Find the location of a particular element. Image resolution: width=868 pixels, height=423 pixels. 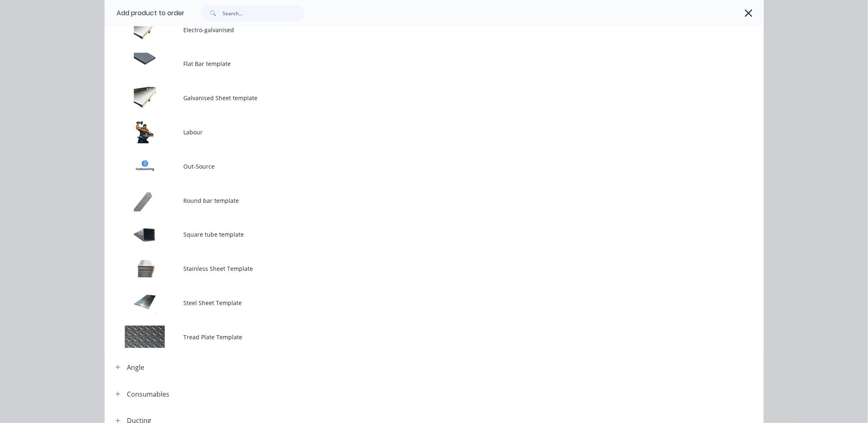

span: Flat Bar template is located at coordinates (416, 63).